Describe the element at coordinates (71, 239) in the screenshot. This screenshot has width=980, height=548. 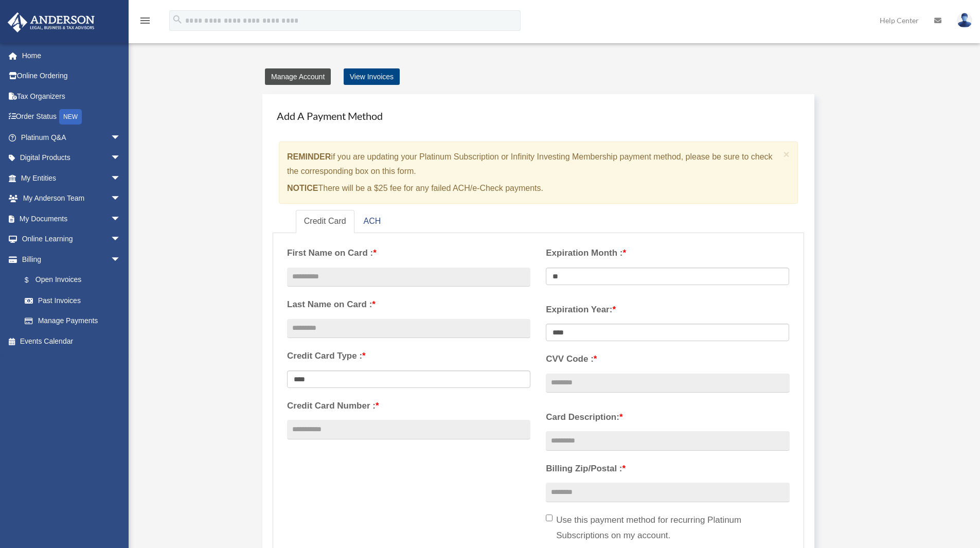
I see `a: Online Learningarrow_drop_down` at that location.